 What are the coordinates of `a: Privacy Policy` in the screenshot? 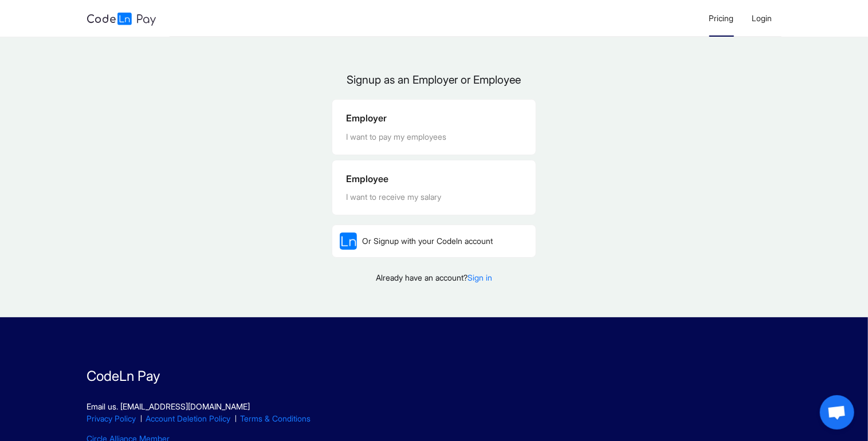 It's located at (112, 419).